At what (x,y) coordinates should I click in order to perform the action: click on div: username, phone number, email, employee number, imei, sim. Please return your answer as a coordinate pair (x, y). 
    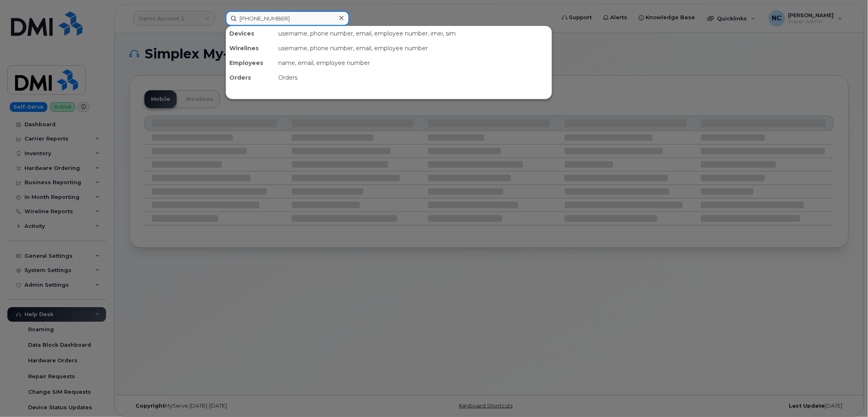
    Looking at the image, I should click on (413, 34).